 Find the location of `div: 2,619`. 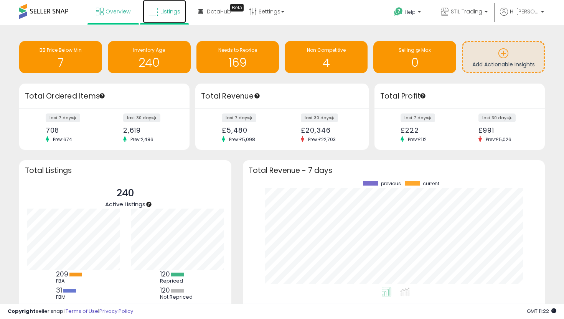

div: 2,619 is located at coordinates (150, 130).